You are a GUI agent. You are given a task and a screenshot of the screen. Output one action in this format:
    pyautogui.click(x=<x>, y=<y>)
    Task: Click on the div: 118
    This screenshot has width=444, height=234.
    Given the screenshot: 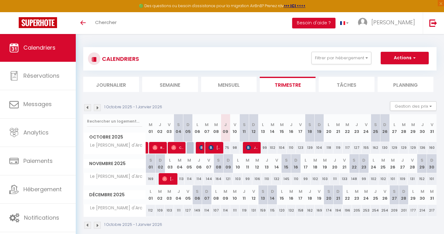 What is the action you would take?
    pyautogui.click(x=329, y=148)
    